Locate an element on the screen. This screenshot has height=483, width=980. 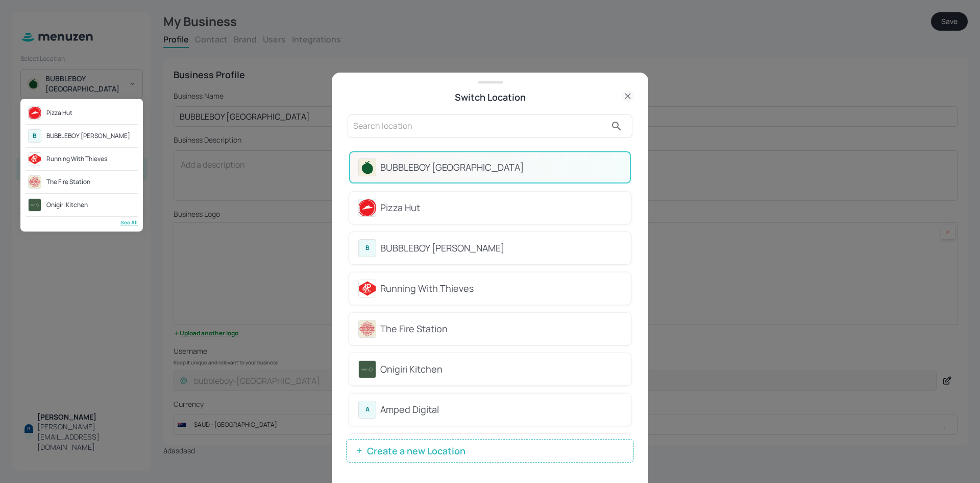
div: The Fire Station is located at coordinates (68, 182).